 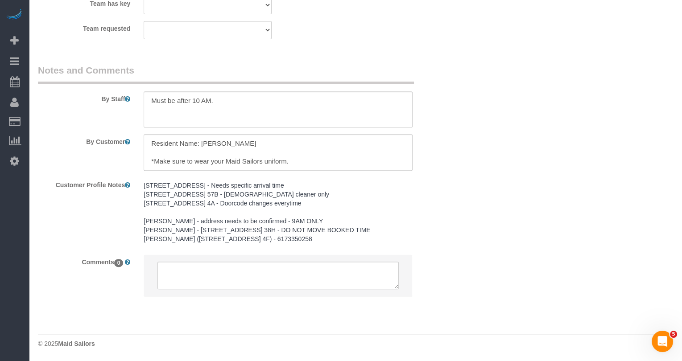 What do you see at coordinates (84, 97) in the screenshot?
I see `label: By Staff` at bounding box center [84, 97].